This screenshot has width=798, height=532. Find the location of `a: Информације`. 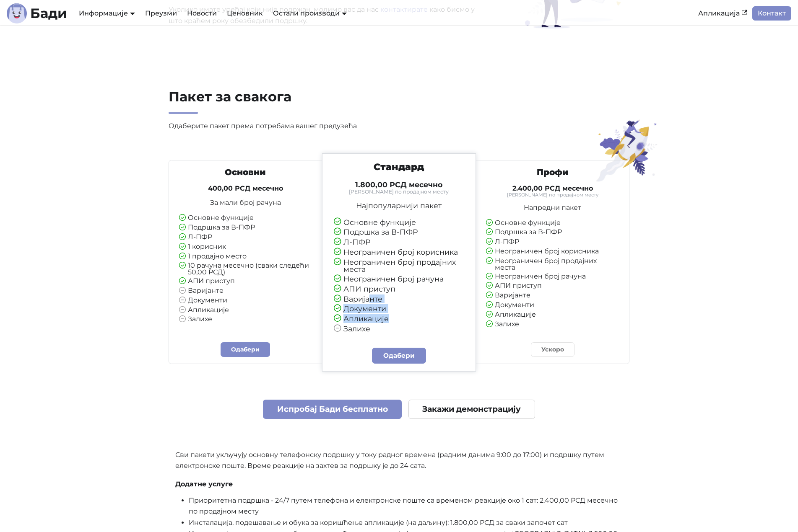

a: Информације is located at coordinates (107, 13).